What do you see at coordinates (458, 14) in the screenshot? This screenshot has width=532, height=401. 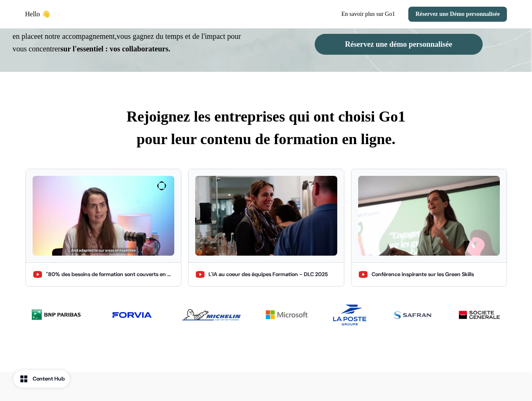 I see `button: Réservez une Démo personnalisée` at bounding box center [458, 14].